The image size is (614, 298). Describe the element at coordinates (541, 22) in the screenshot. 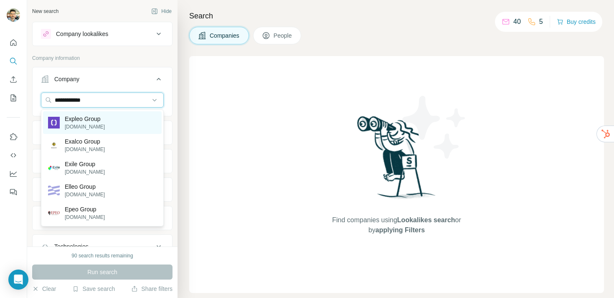

I see `p: 5` at that location.